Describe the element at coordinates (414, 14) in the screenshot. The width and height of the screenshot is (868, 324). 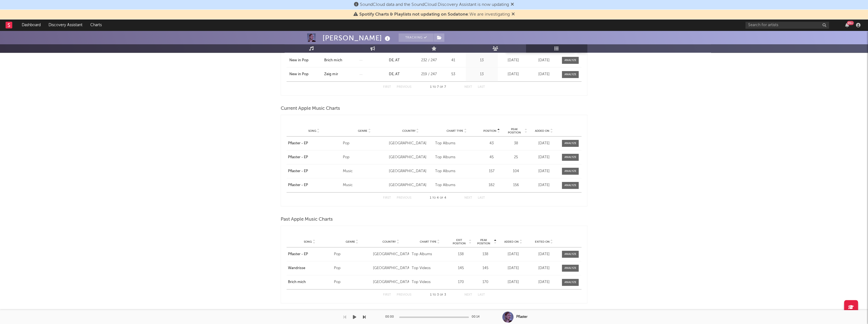
I see `span: Spotify Charts & Playlists not updating on Sodatone` at that location.